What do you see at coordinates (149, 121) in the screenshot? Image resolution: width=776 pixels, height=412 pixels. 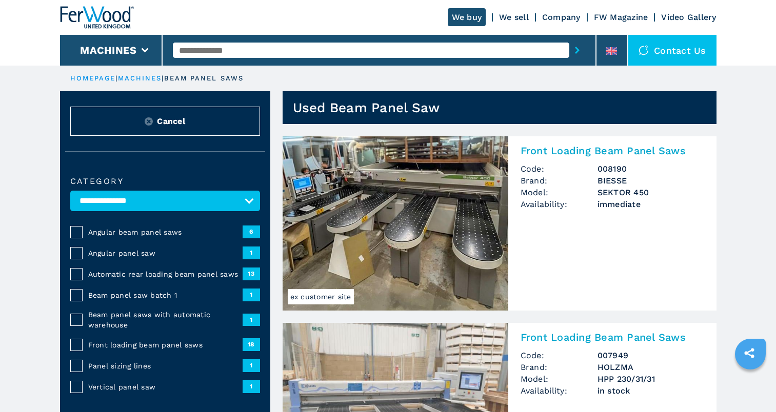 I see `img: Reset` at bounding box center [149, 121].